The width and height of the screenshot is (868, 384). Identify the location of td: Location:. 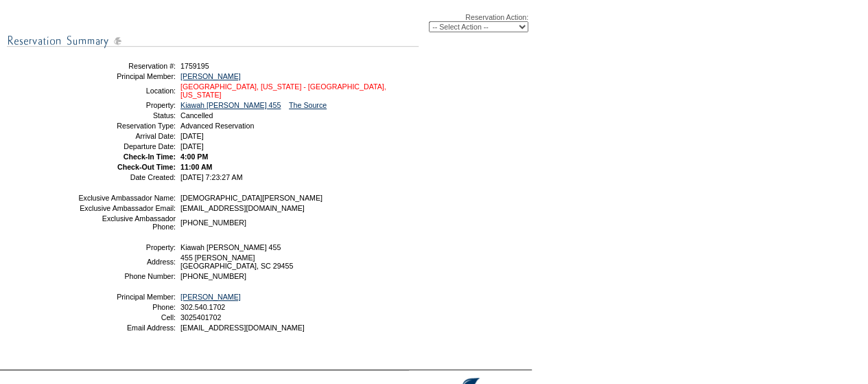
(126, 91).